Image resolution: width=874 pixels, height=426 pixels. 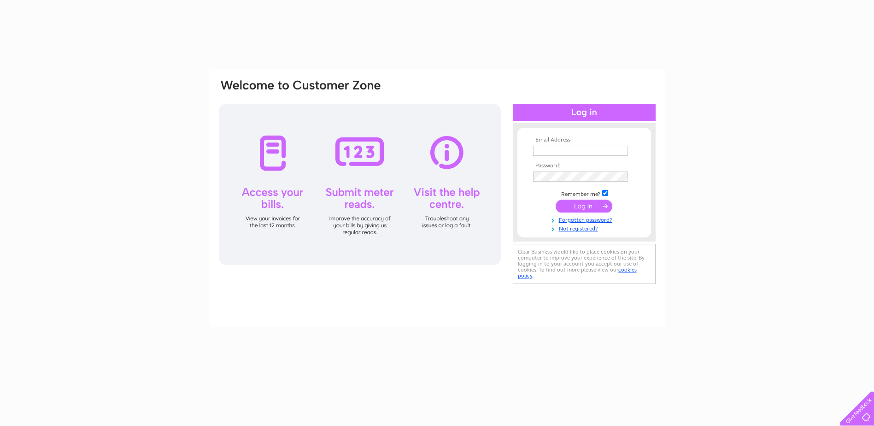 What do you see at coordinates (585, 228) in the screenshot?
I see `a: Not registered?` at bounding box center [585, 228].